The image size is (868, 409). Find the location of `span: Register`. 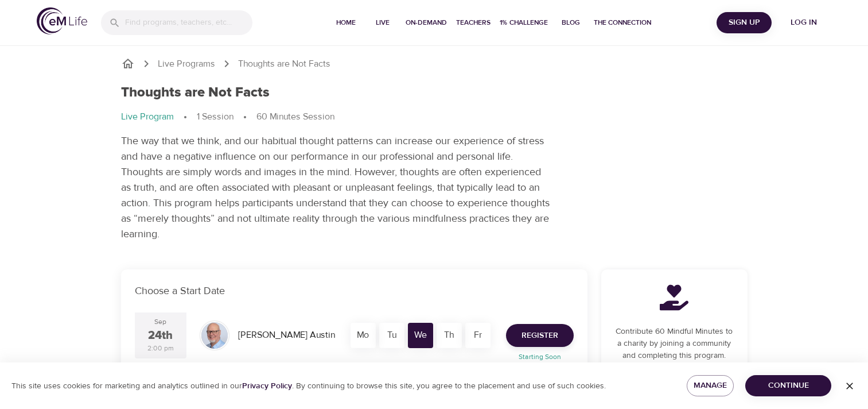

span: Register is located at coordinates (540, 335).